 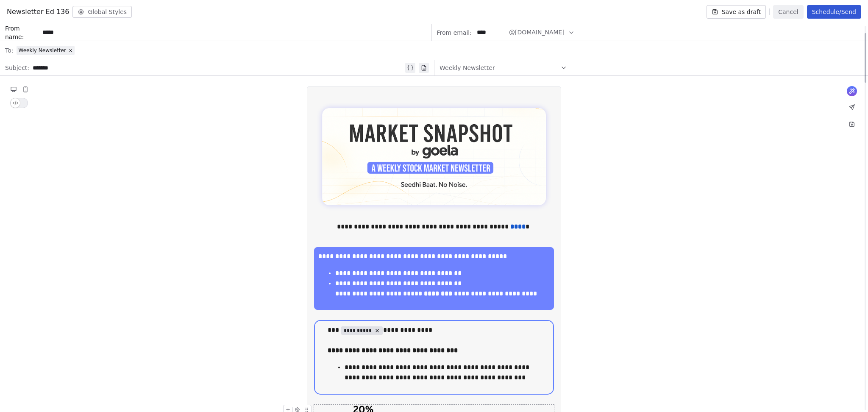 I want to click on button: Schedule/Send, so click(x=835, y=12).